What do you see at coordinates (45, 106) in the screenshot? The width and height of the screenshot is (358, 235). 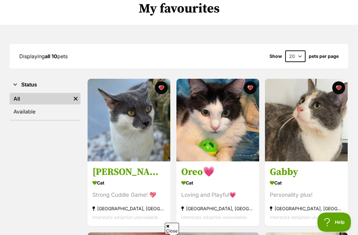 I see `div: Status` at bounding box center [45, 106].